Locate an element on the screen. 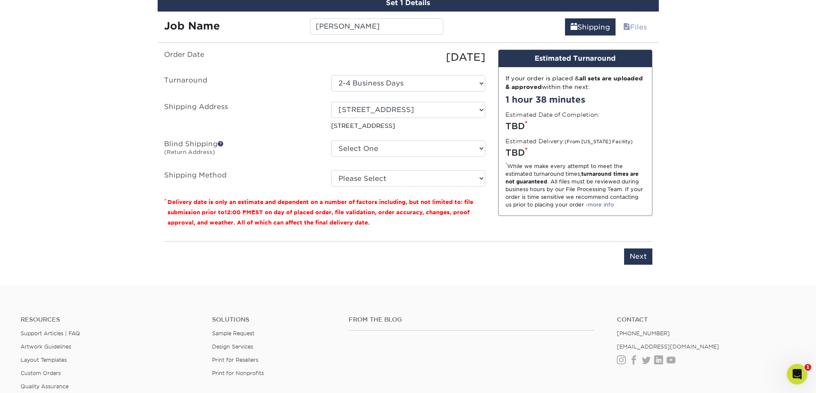  label: Estimated Date of Completion: is located at coordinates (552, 115).